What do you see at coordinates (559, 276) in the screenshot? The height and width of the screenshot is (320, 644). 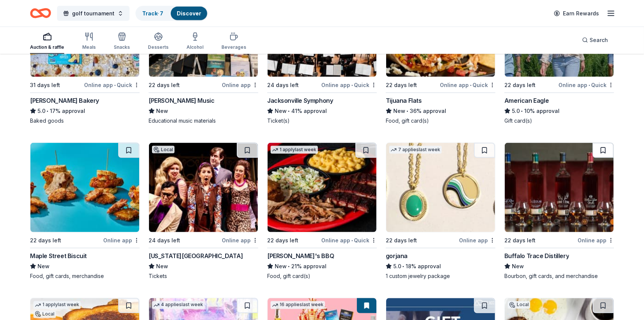 I see `div: Bourbon, gift cards, and merchandise` at bounding box center [559, 276].